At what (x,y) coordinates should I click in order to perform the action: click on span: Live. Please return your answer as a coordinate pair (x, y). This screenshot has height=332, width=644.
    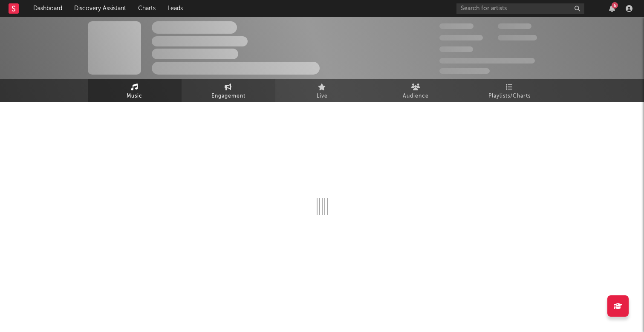
    Looking at the image, I should click on (322, 97).